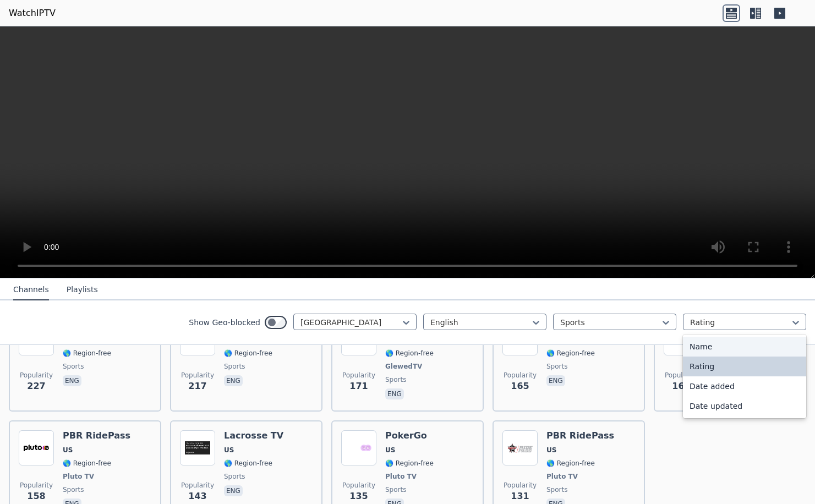  I want to click on button: Channels, so click(30, 290).